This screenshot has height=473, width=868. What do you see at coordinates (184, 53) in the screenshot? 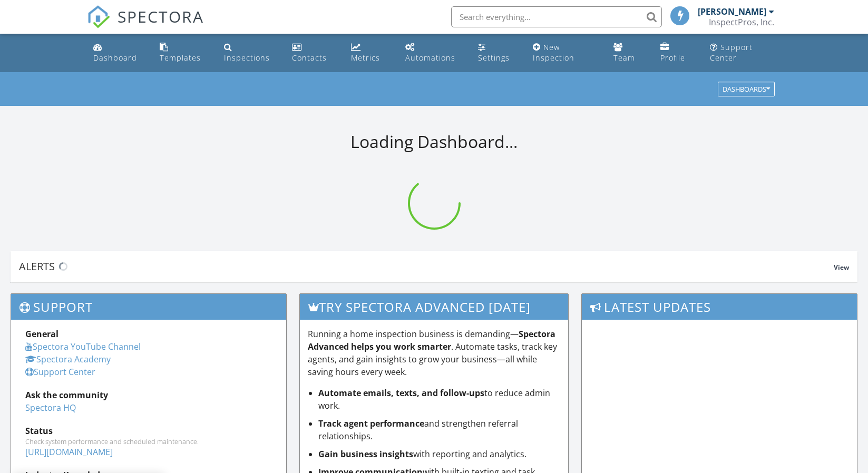
I see `a: Templates` at bounding box center [184, 53].